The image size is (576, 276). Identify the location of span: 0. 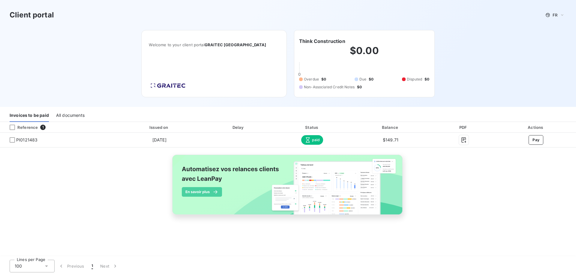
(300, 74).